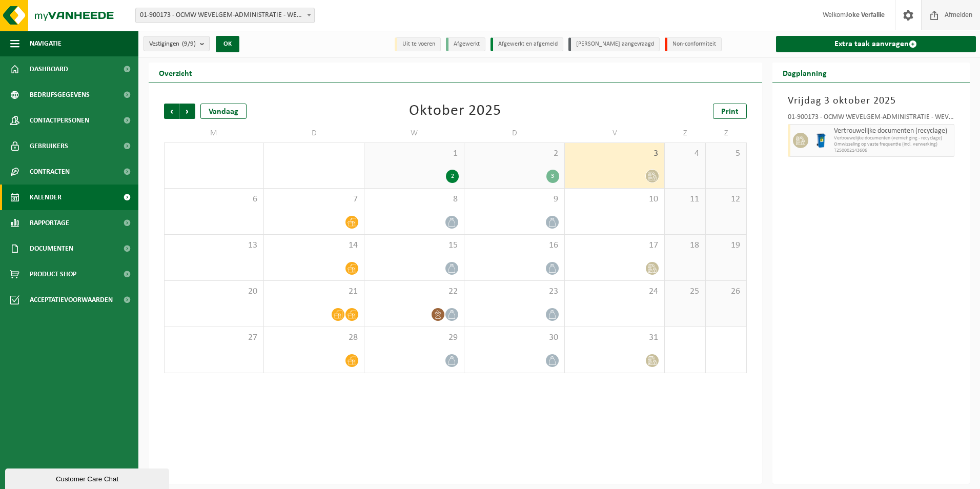  I want to click on td: M, so click(213, 133).